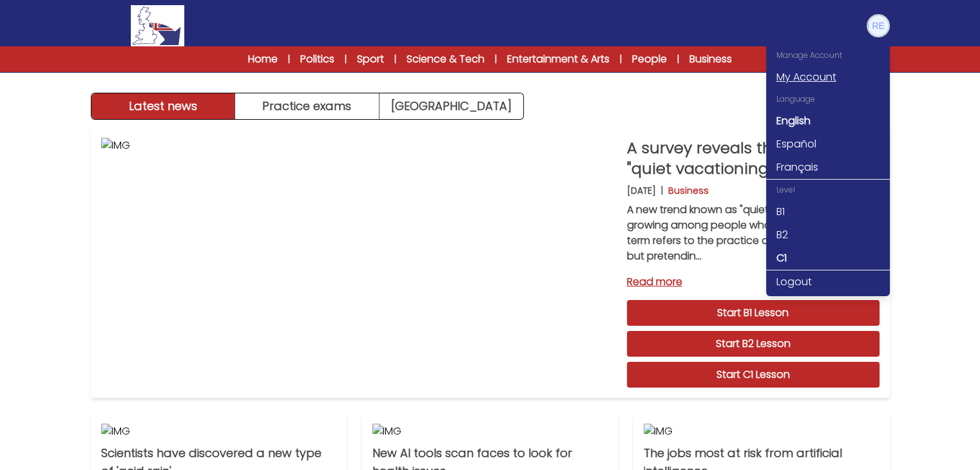 This screenshot has height=470, width=980. Describe the element at coordinates (158, 26) in the screenshot. I see `a: Logo` at that location.